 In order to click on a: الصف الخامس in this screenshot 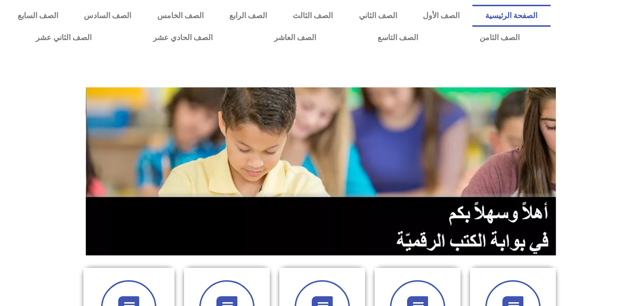, I will do `click(180, 16)`.